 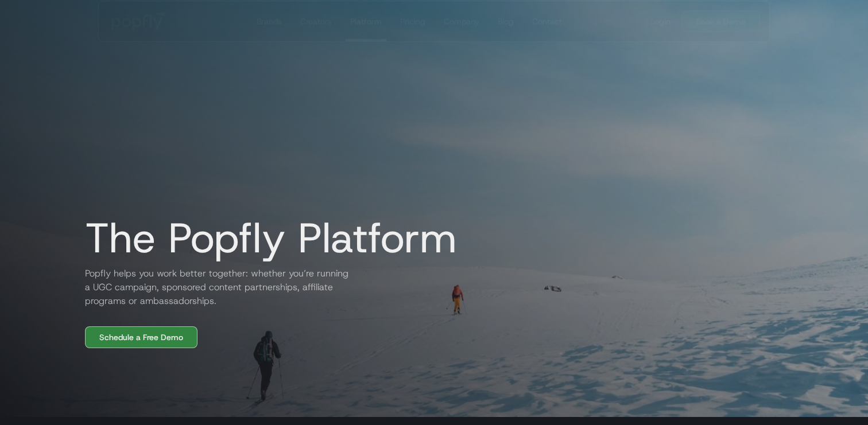 I want to click on a: Brands, so click(x=269, y=21).